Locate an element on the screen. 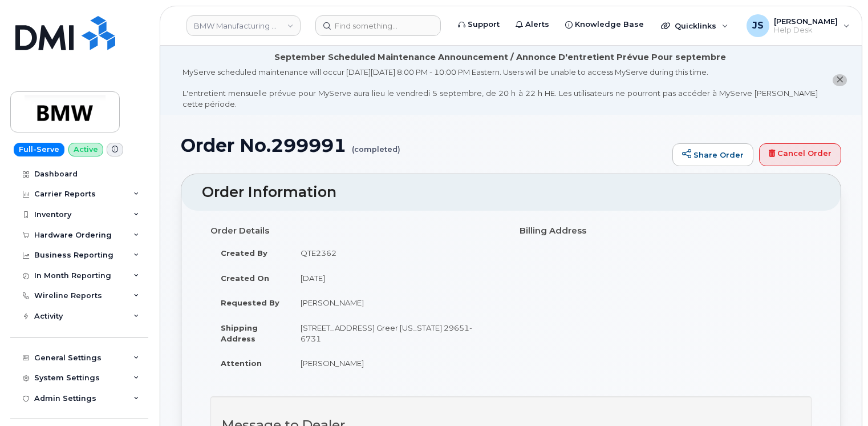 The image size is (868, 426). a: Share Order is located at coordinates (712, 155).